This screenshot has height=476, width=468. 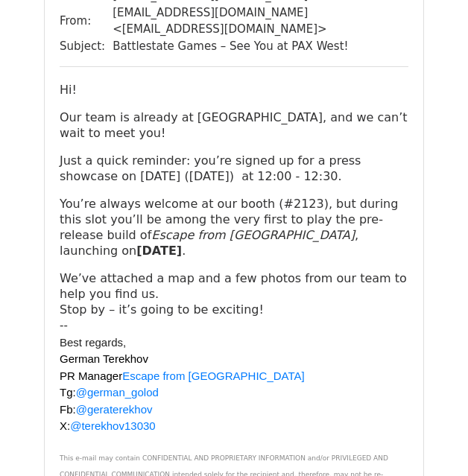 What do you see at coordinates (112, 425) in the screenshot?
I see `a: @terekhov13030` at bounding box center [112, 425].